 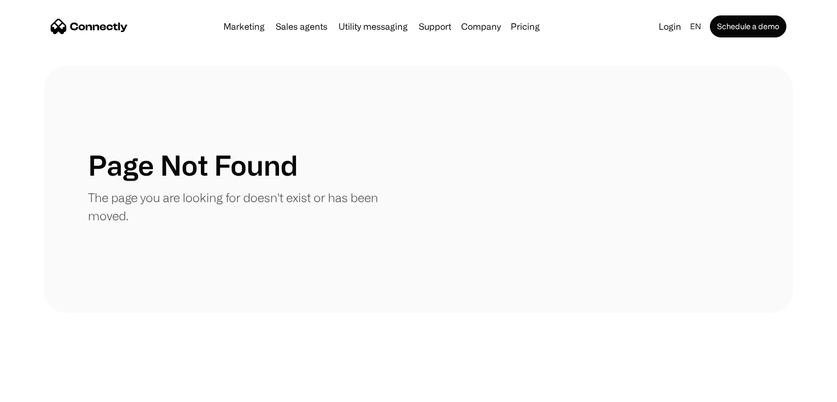 I want to click on ul: Language list, so click(x=44, y=390).